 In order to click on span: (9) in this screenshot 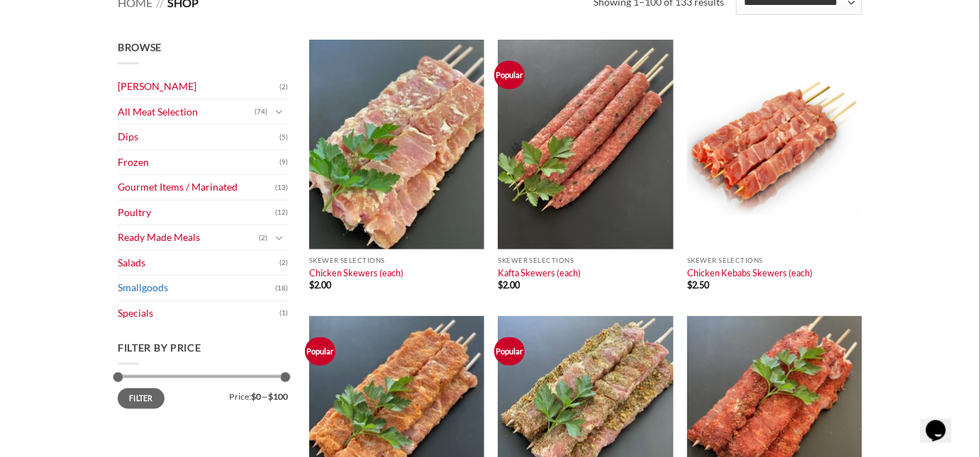, I will do `click(283, 162)`.